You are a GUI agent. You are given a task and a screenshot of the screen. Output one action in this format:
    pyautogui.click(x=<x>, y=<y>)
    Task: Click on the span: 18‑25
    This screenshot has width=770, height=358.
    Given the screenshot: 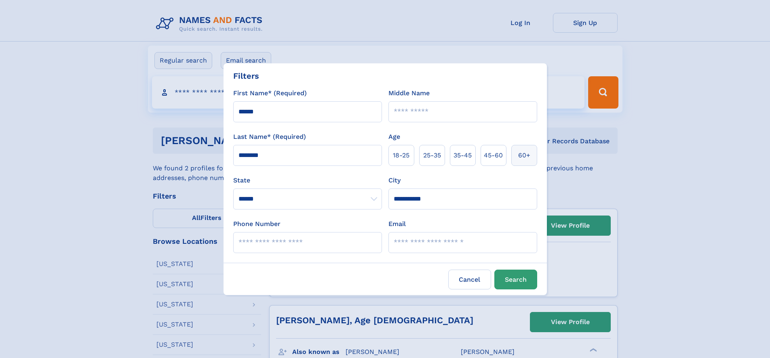 What is the action you would take?
    pyautogui.click(x=401, y=156)
    